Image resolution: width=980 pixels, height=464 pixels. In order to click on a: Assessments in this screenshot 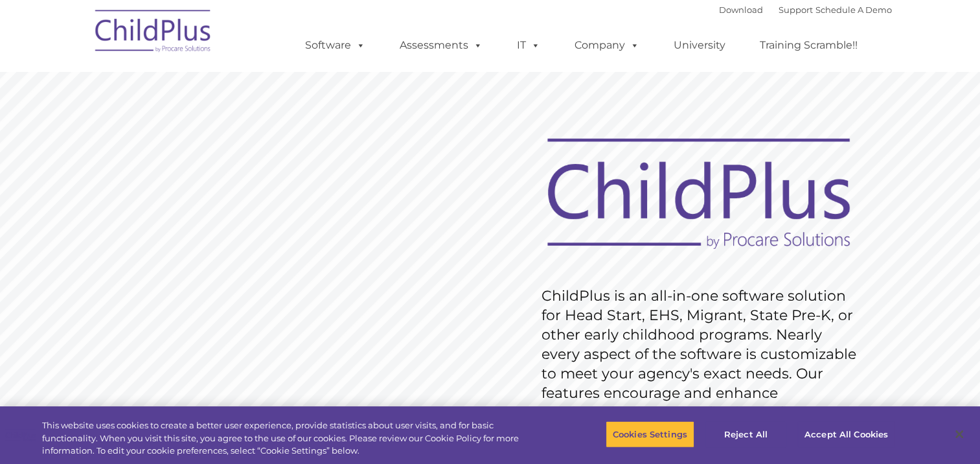, I will do `click(441, 45)`.